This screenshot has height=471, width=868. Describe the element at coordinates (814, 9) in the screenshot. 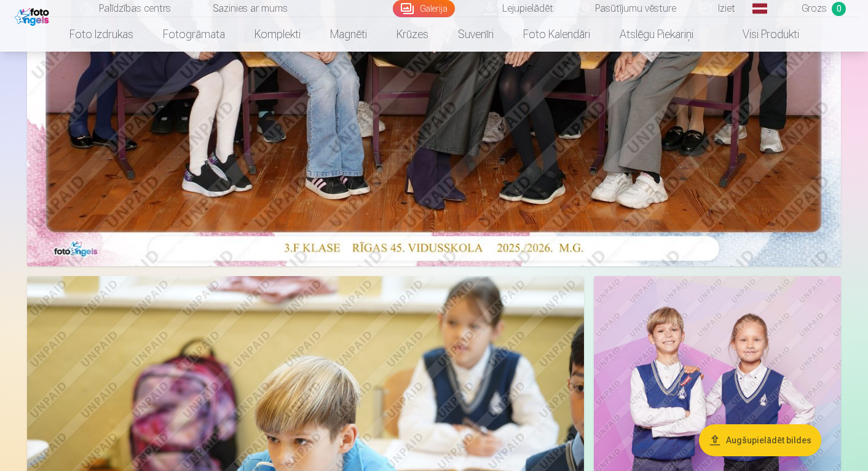

I see `span: Grozs` at that location.